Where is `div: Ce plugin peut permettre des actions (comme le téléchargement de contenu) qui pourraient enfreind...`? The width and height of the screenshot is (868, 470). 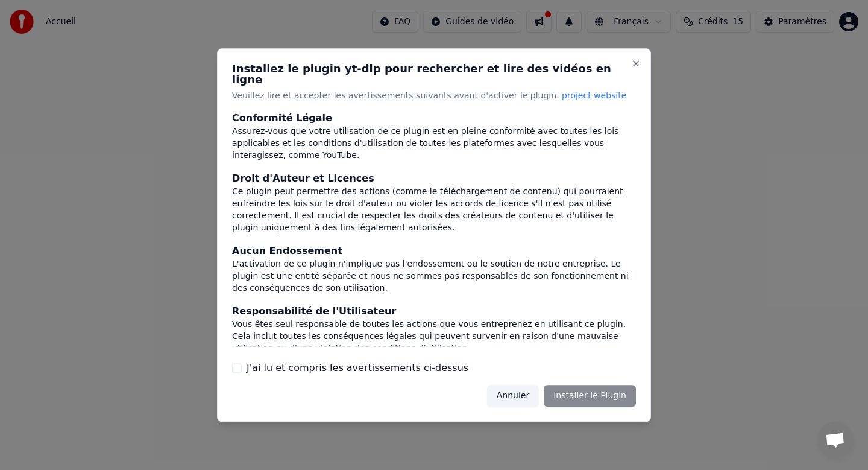 div: Ce plugin peut permettre des actions (comme le téléchargement de contenu) qui pourraient enfreind... is located at coordinates (434, 211).